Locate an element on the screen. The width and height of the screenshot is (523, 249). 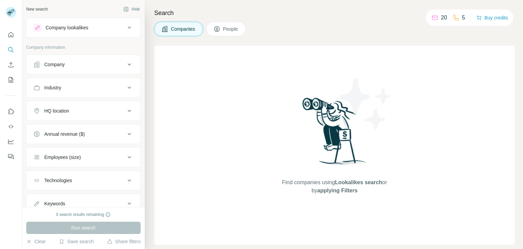
div: 0 search results remaining is located at coordinates (83, 214).